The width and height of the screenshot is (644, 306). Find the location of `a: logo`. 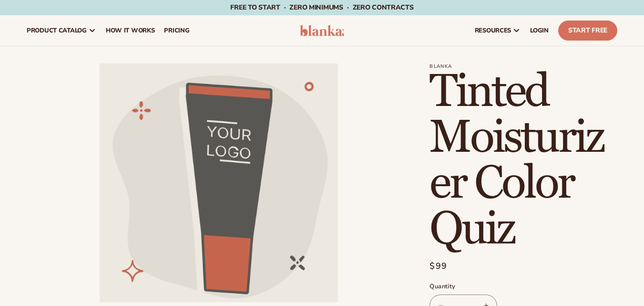

a: logo is located at coordinates (322, 31).